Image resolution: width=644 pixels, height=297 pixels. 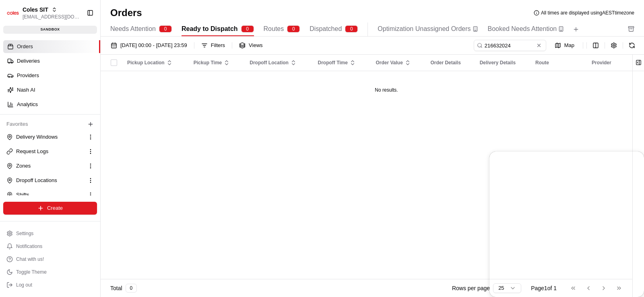 What do you see at coordinates (27, 104) in the screenshot?
I see `span: Analytics` at bounding box center [27, 104].